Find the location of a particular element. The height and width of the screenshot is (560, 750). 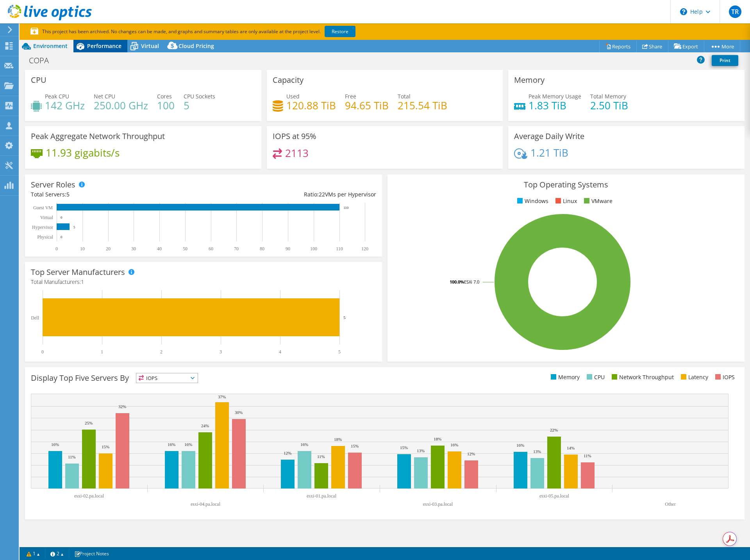

text: 80 is located at coordinates (262, 248).